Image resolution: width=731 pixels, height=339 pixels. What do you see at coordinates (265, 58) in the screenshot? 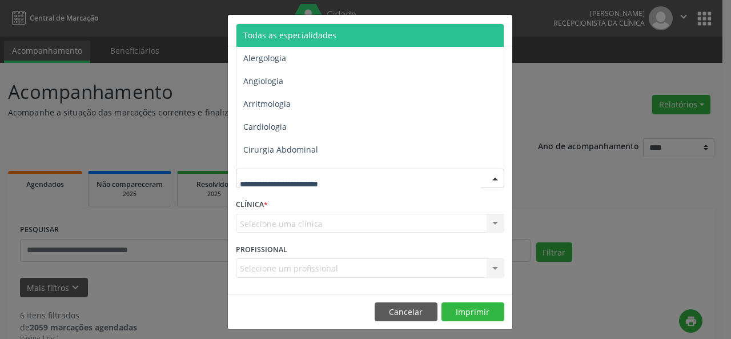
I see `span: Alergologia` at bounding box center [265, 58].